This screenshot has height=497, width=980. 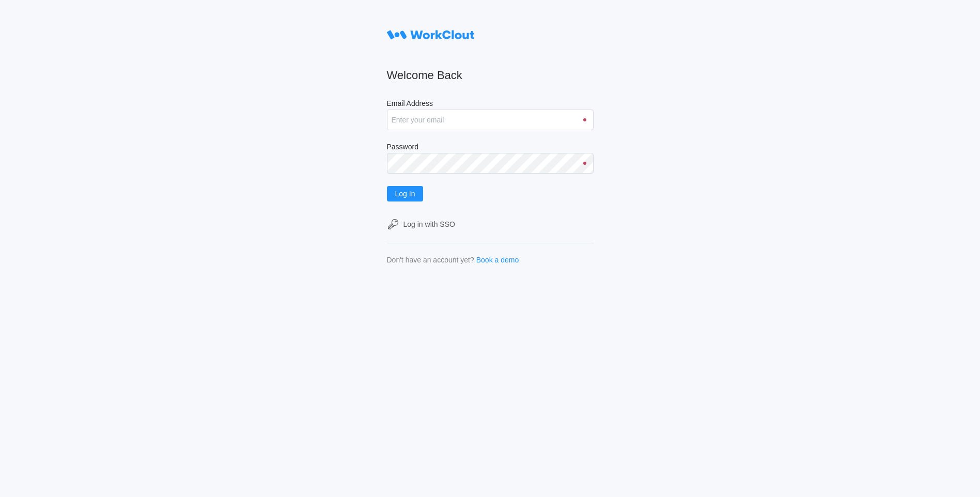 I want to click on div: Don't have an account yet?, so click(x=430, y=260).